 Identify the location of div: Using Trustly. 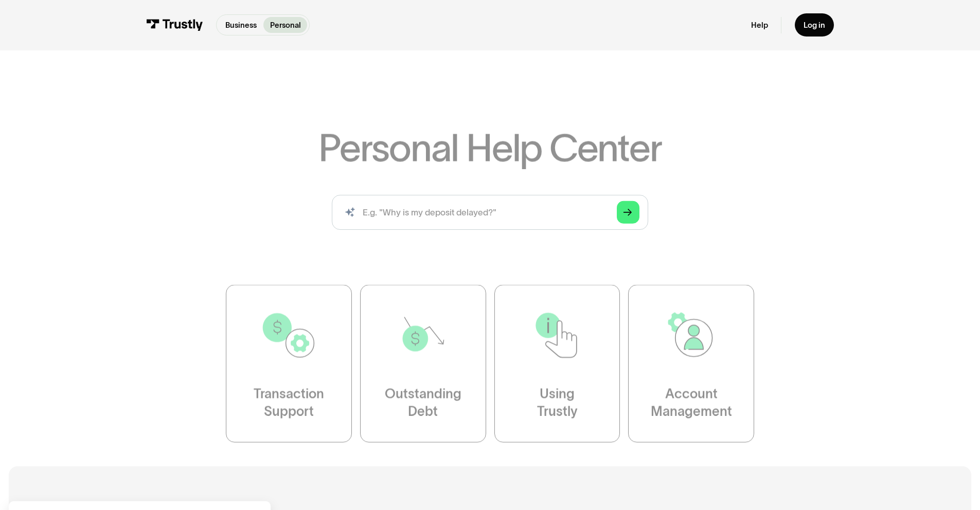
(556, 404).